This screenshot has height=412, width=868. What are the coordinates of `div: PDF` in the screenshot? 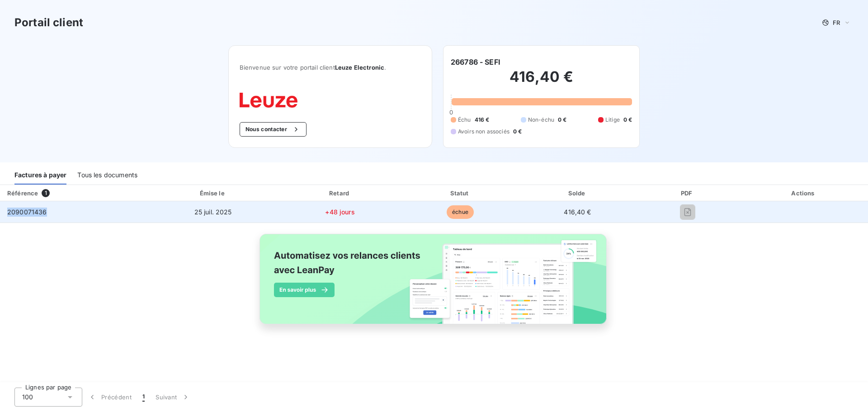 It's located at (688, 193).